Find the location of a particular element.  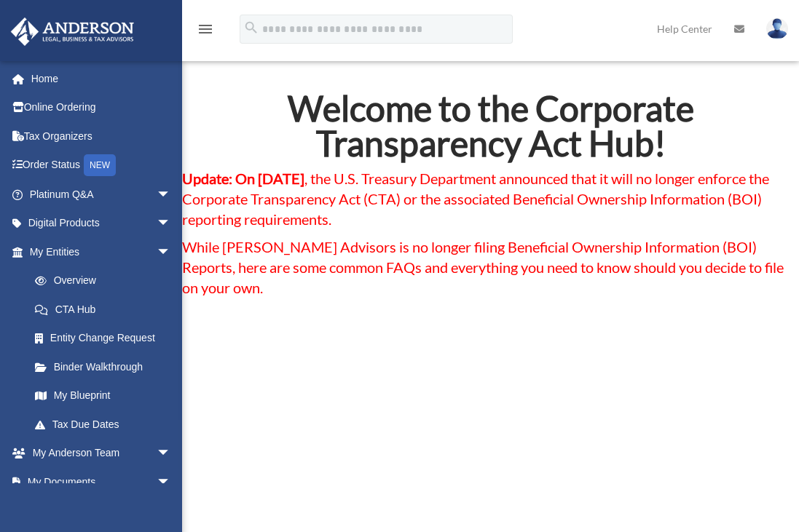

img: Anderson Advisors Platinum Portal is located at coordinates (72, 32).